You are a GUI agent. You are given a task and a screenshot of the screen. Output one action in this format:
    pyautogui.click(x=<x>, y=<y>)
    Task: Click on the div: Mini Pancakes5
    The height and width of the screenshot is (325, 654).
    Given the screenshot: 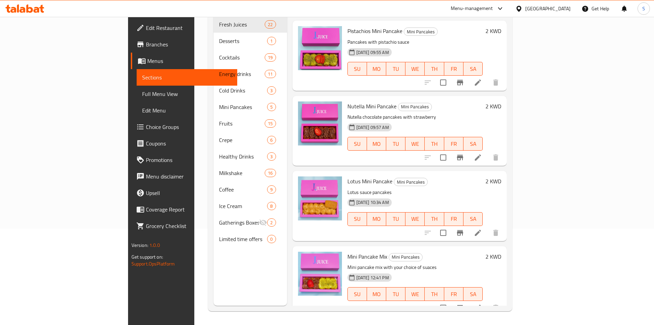 What is the action you would take?
    pyautogui.click(x=250, y=107)
    